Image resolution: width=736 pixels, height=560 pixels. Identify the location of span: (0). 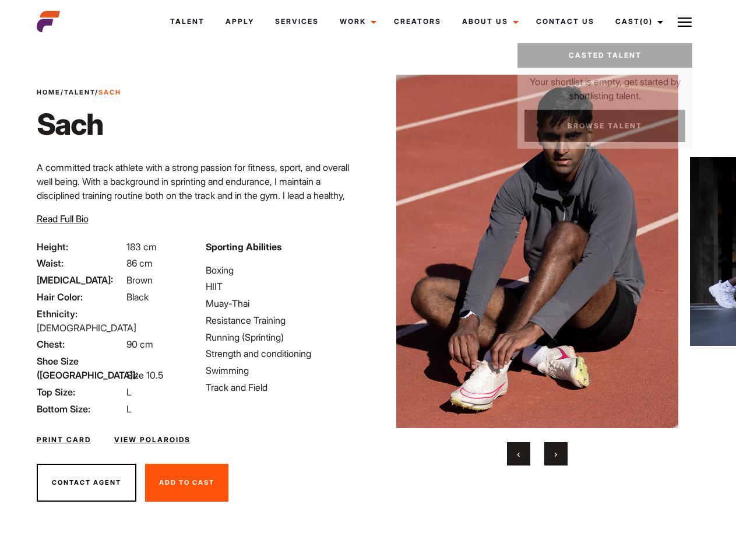
(646, 21).